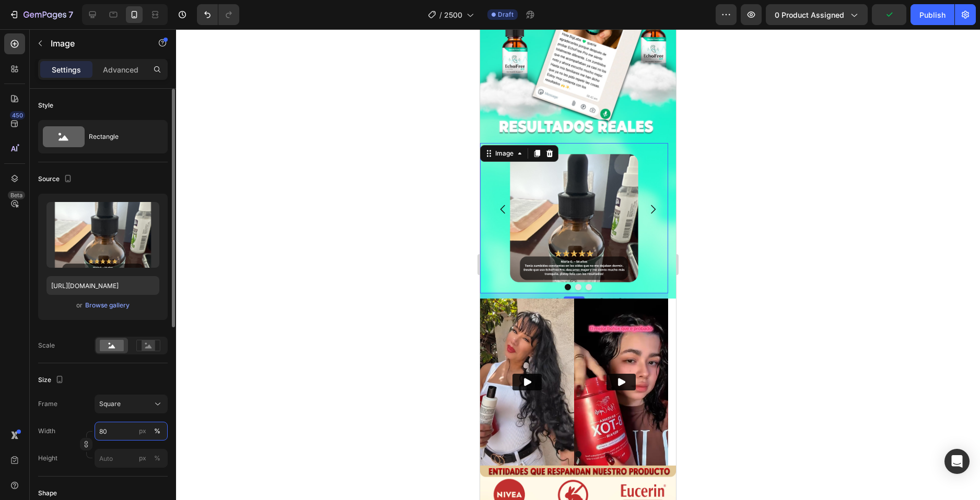 The height and width of the screenshot is (500, 980). Describe the element at coordinates (131, 404) in the screenshot. I see `button: Square` at that location.